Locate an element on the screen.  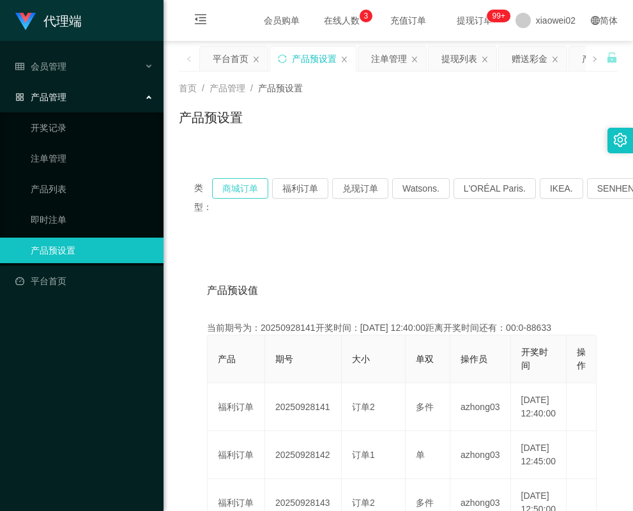
td: 20250928141 is located at coordinates (303, 407).